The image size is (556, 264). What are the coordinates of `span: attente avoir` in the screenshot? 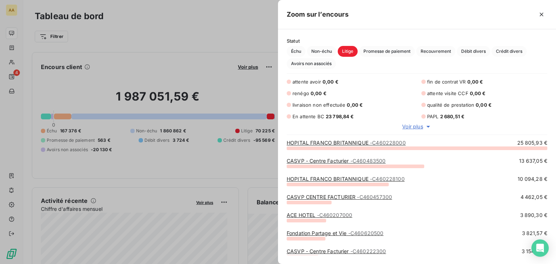 It's located at (307, 82).